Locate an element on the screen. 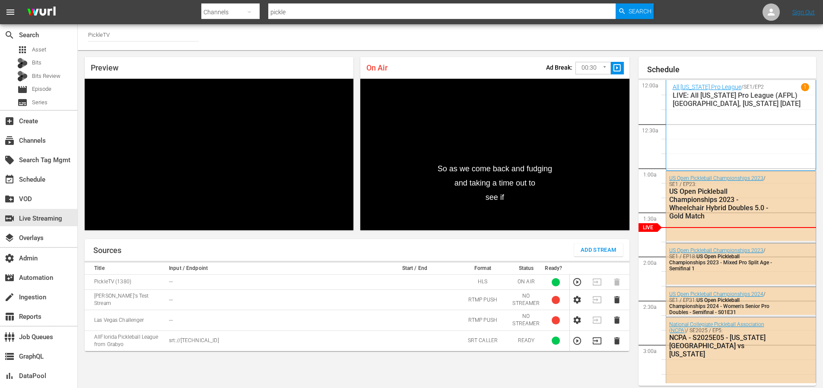 Image resolution: width=823 pixels, height=388 pixels. th: Status is located at coordinates (526, 268).